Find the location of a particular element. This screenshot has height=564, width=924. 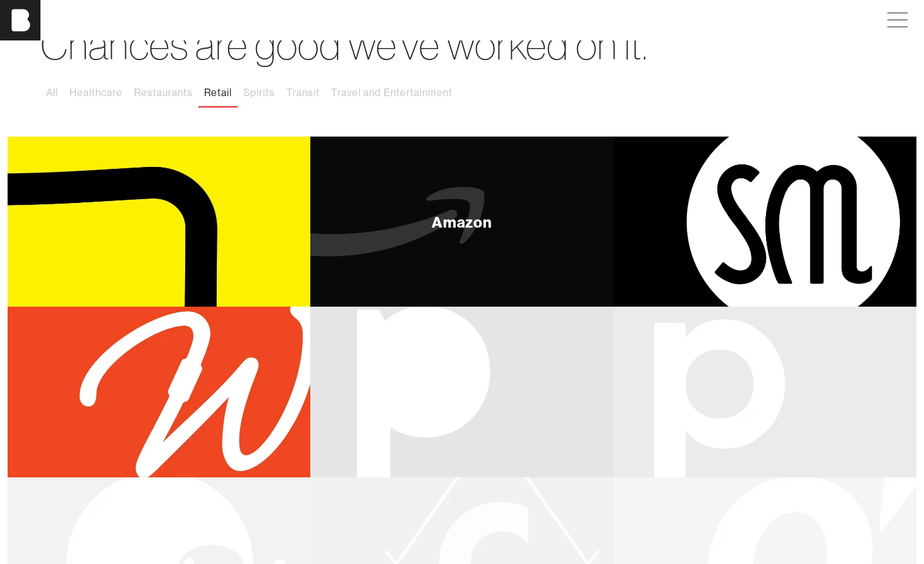

a: Amazon is located at coordinates (462, 222).